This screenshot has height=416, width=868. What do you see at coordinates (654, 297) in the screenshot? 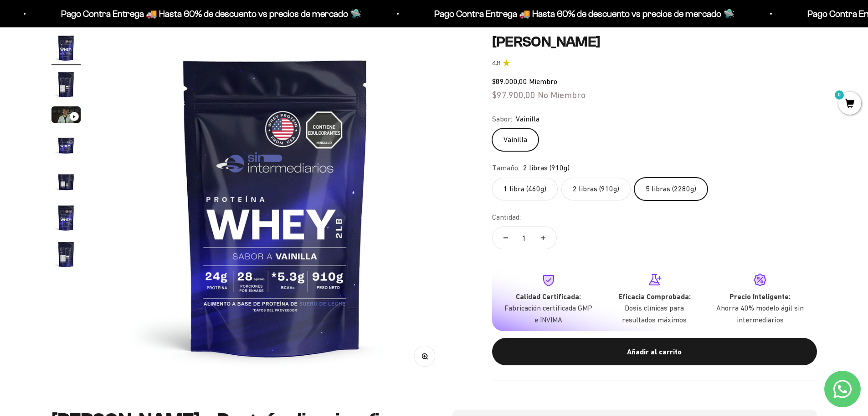
I see `strong: Eficacia Comprobada:` at bounding box center [654, 297].